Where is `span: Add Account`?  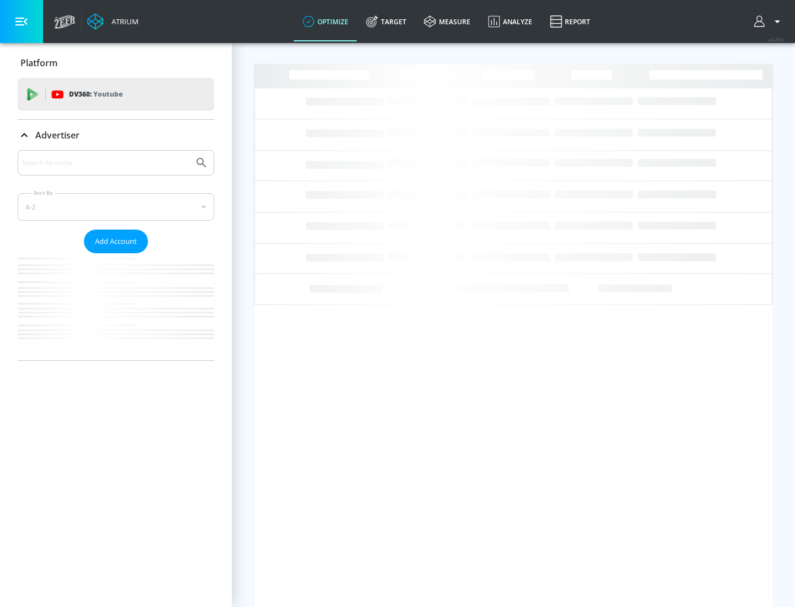 span: Add Account is located at coordinates (116, 241).